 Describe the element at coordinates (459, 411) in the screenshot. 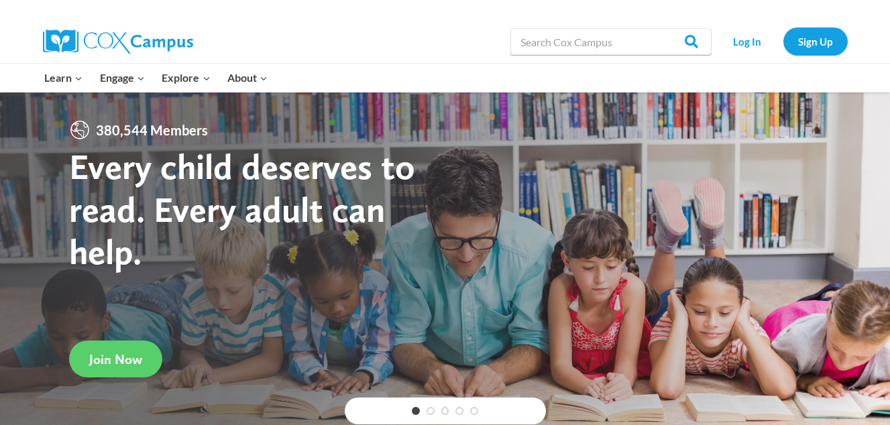

I see `a: 4` at that location.